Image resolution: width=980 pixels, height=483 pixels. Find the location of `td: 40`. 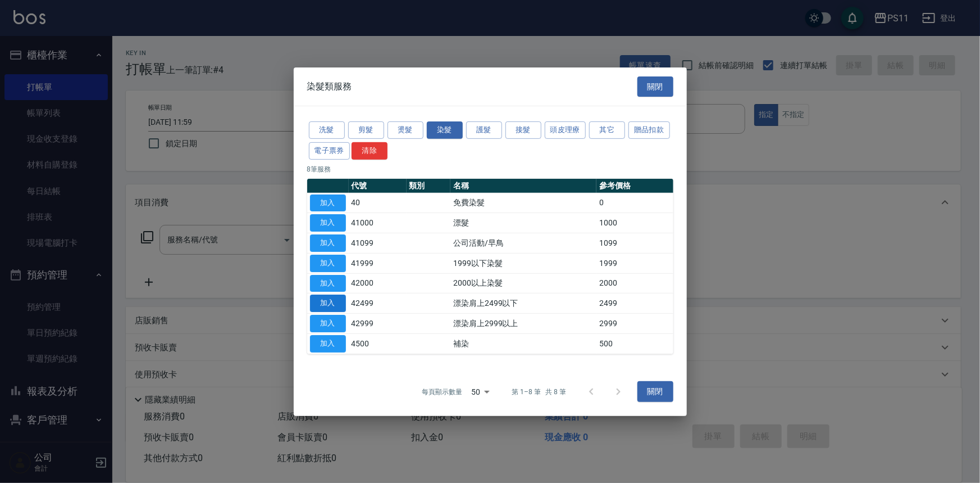

td: 40 is located at coordinates (377, 203).